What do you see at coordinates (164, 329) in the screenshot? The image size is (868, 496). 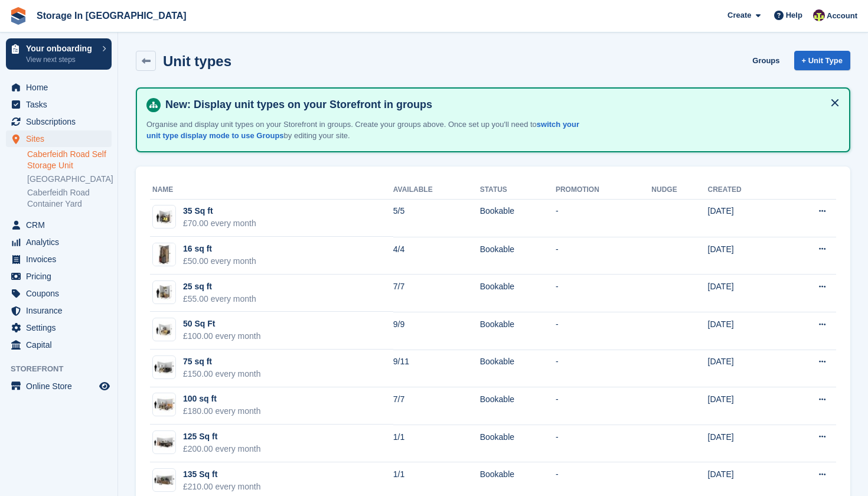 I see `img: 50-sqft-unit.jpg` at bounding box center [164, 329].